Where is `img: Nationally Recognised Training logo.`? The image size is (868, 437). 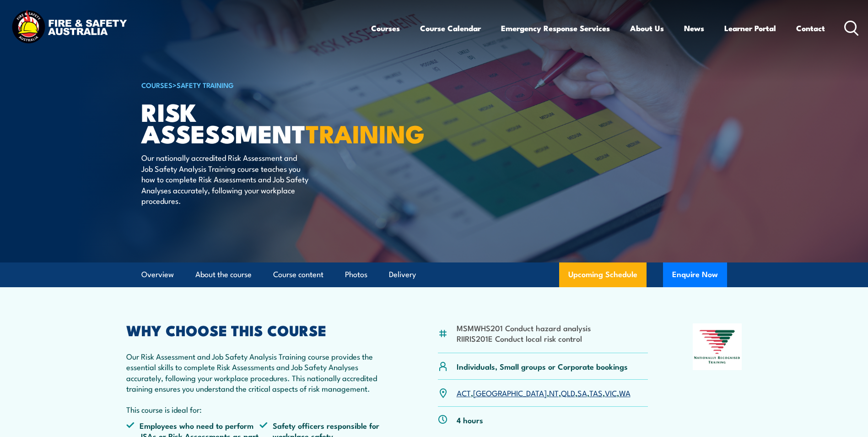
img: Nationally Recognised Training logo. is located at coordinates (717, 346).